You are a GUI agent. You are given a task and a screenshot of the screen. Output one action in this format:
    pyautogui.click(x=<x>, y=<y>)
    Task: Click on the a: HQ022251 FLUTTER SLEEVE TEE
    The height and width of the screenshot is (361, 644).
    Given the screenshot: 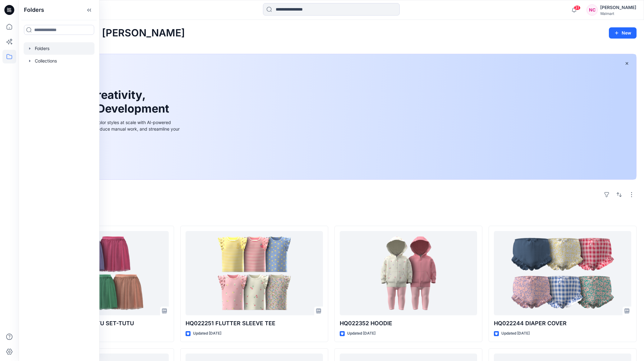 What is the action you would take?
    pyautogui.click(x=254, y=273)
    